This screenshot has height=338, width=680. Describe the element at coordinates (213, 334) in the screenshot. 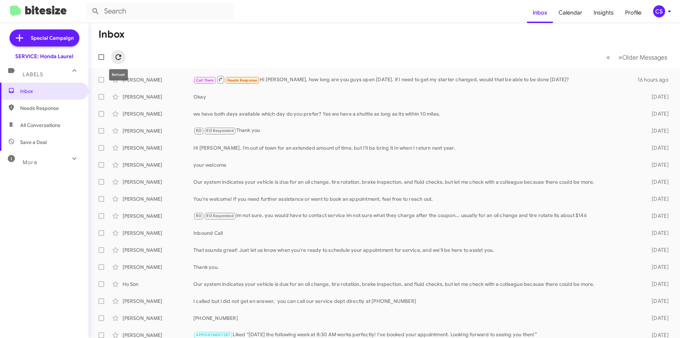

I see `span: APPOINTMENT SET` at that location.